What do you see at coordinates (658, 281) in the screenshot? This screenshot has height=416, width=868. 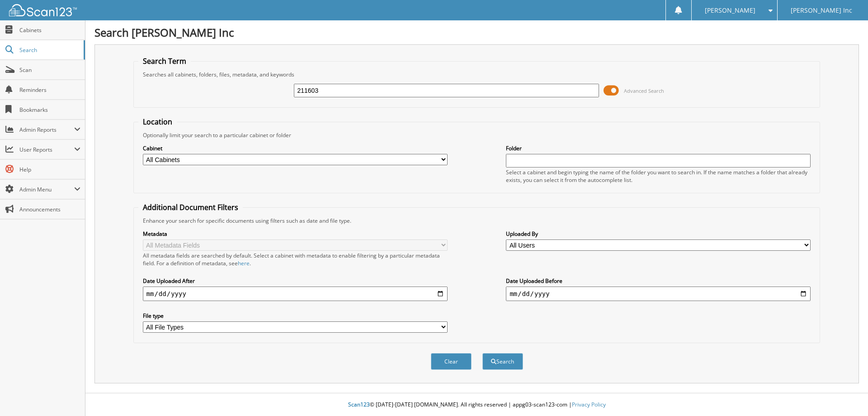 I see `label: Date Uploaded Before` at bounding box center [658, 281].